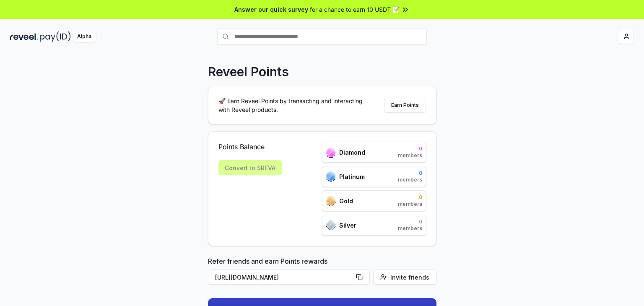 The width and height of the screenshot is (644, 306). Describe the element at coordinates (352, 177) in the screenshot. I see `span: Platinum` at that location.